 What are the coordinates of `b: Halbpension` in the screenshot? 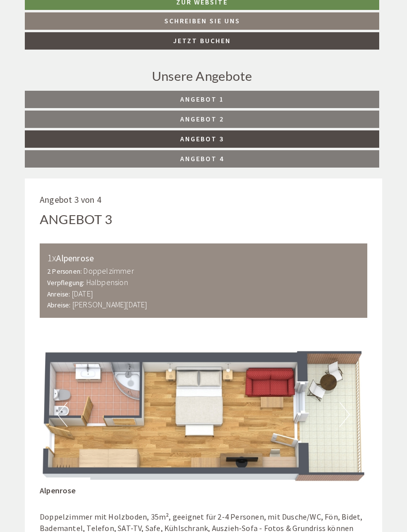 It's located at (107, 282).